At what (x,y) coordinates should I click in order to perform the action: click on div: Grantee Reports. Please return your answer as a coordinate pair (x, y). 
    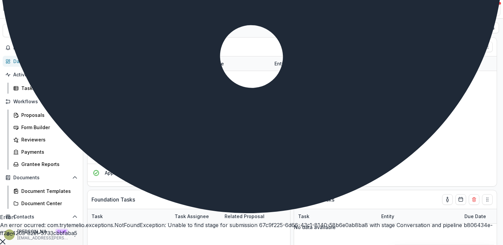
    Looking at the image, I should click on (48, 164).